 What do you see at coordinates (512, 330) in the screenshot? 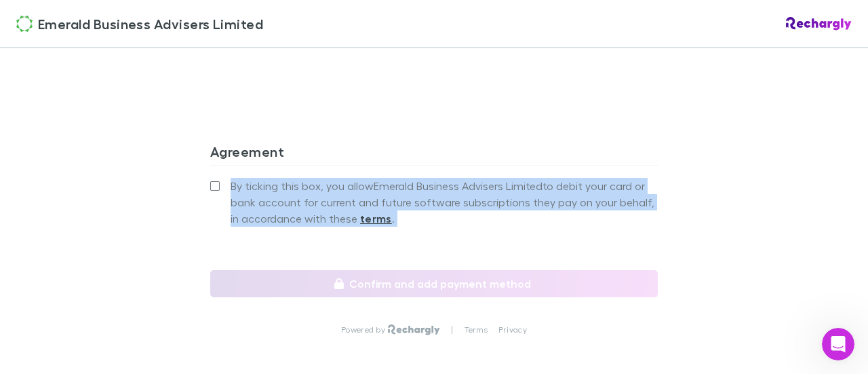
I see `p: Privacy` at bounding box center [512, 330].